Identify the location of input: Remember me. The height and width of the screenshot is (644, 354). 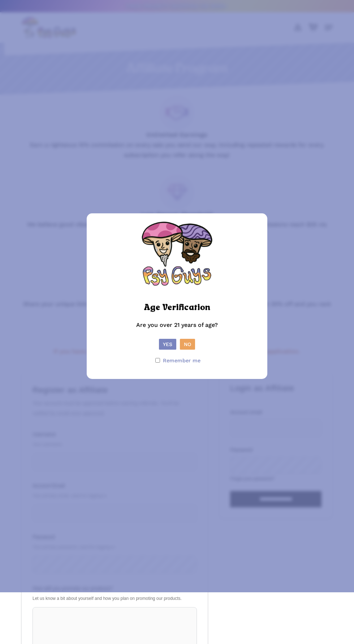
(157, 360).